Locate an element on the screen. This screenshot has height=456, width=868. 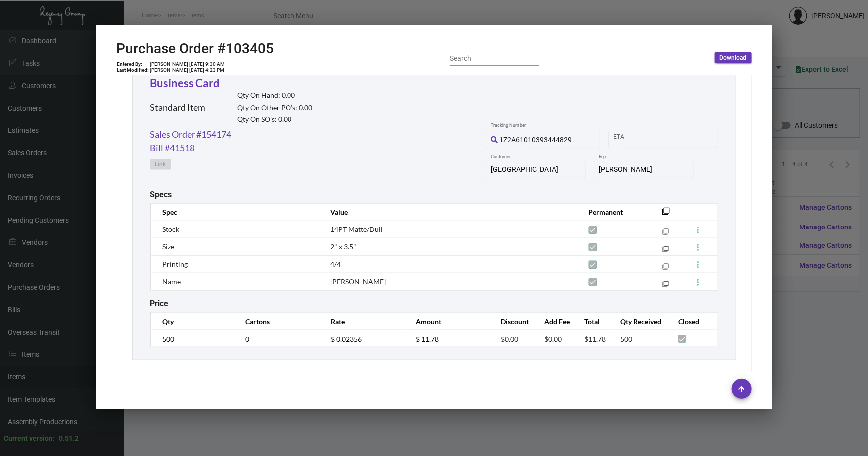
th: Qty is located at coordinates (192, 321).